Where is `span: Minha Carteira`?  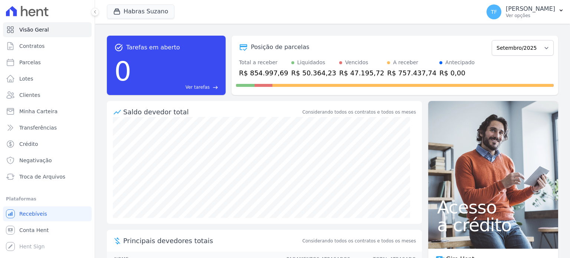
span: Minha Carteira is located at coordinates (38, 111).